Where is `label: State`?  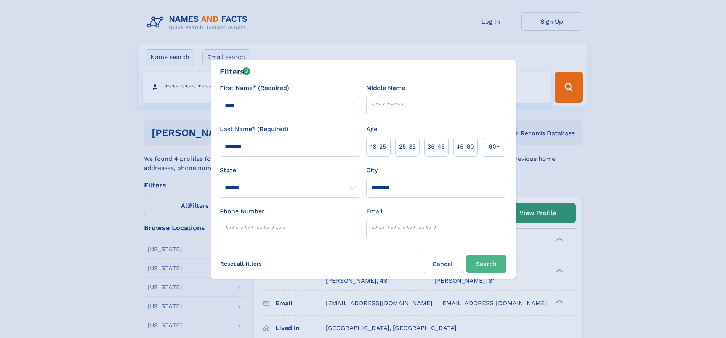
label: State is located at coordinates (290, 170).